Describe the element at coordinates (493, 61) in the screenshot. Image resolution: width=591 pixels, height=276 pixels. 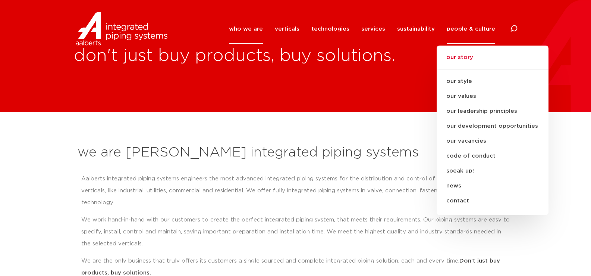
I see `a: our story` at that location.